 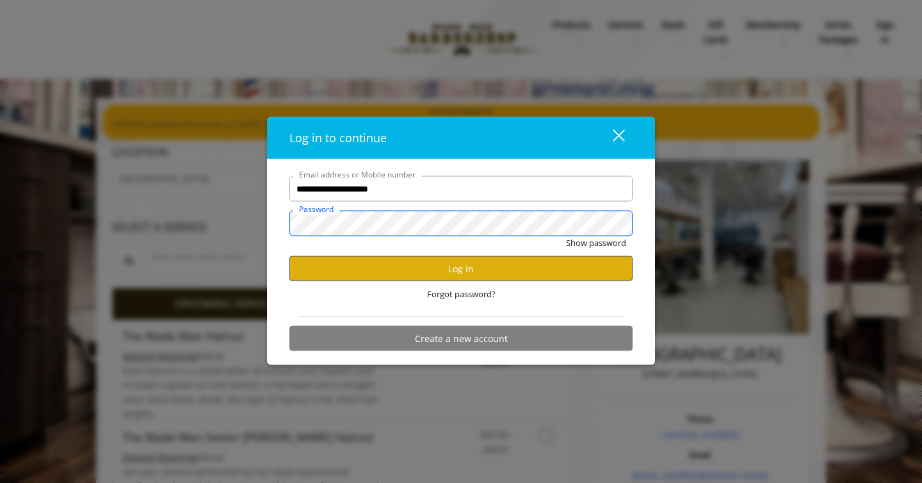 I want to click on label: Password, so click(x=316, y=209).